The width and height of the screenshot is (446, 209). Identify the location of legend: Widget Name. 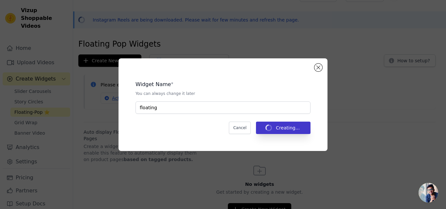
(153, 85).